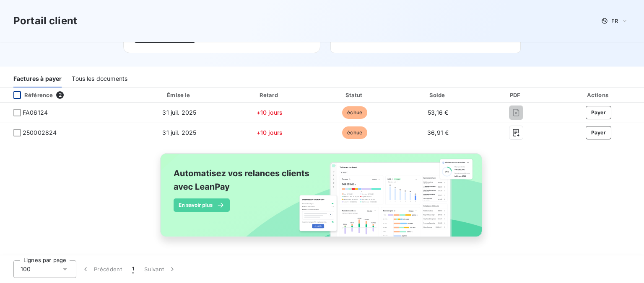  What do you see at coordinates (37, 79) in the screenshot?
I see `div: Factures à payer` at bounding box center [37, 79].